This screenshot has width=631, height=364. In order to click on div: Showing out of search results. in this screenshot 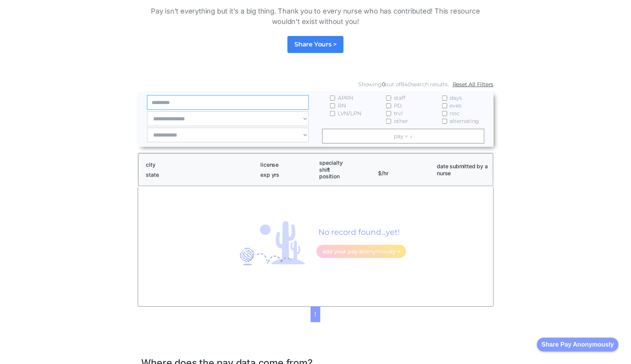, I will do `click(403, 84)`.